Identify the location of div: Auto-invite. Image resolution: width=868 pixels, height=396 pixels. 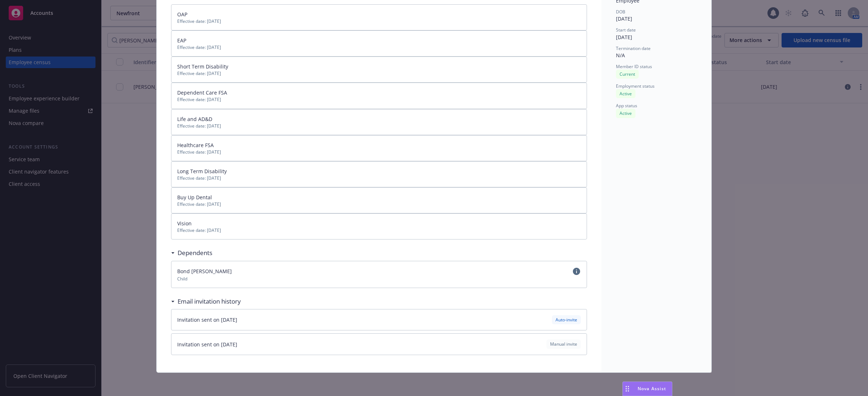
(567, 319).